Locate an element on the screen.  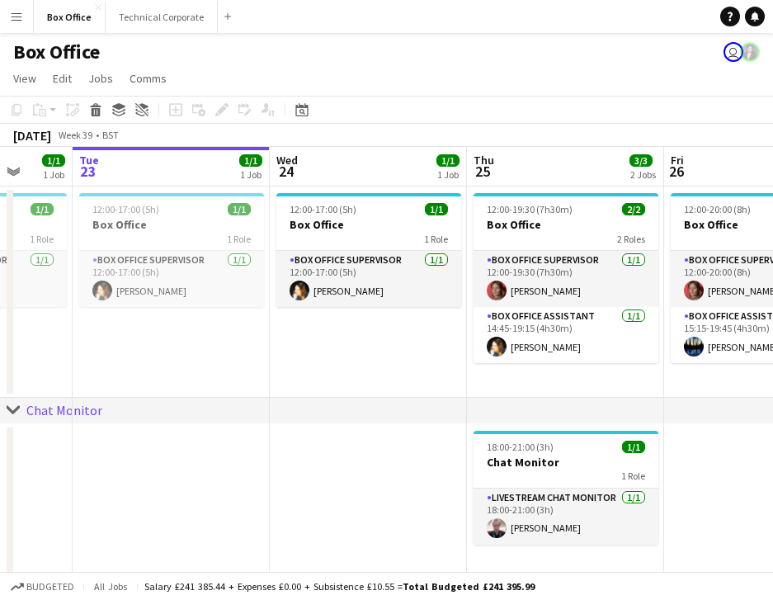
span: Edit is located at coordinates (62, 78).